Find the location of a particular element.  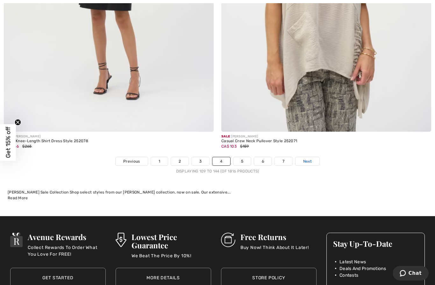

img: Free Returns is located at coordinates (228, 240).